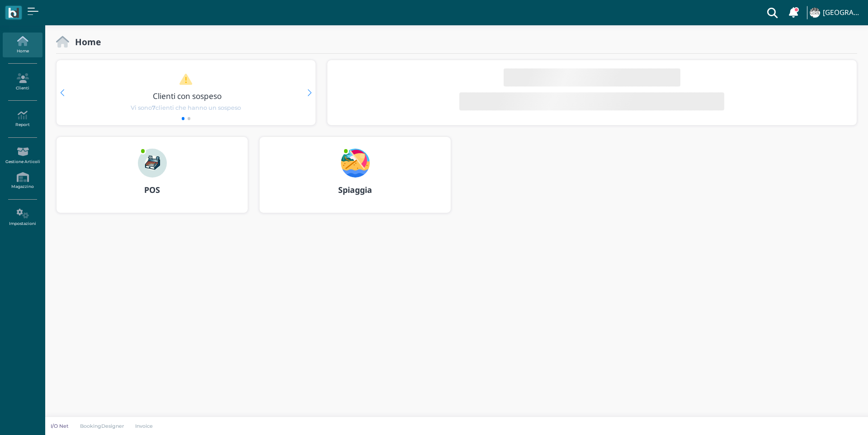 The height and width of the screenshot is (435, 868). What do you see at coordinates (22, 156) in the screenshot?
I see `a: Gestione Articoli` at bounding box center [22, 156].